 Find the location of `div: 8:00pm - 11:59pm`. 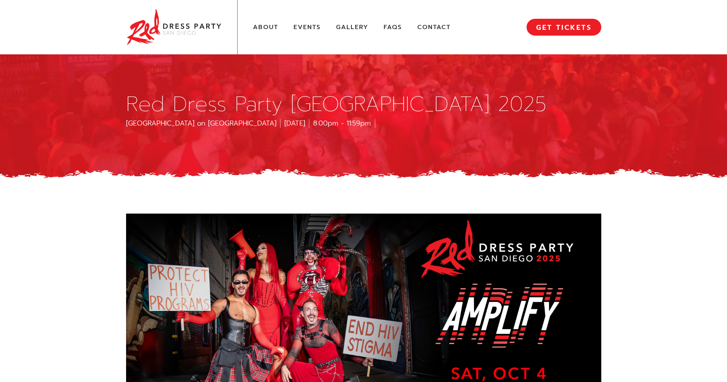

div: 8:00pm - 11:59pm is located at coordinates (344, 123).